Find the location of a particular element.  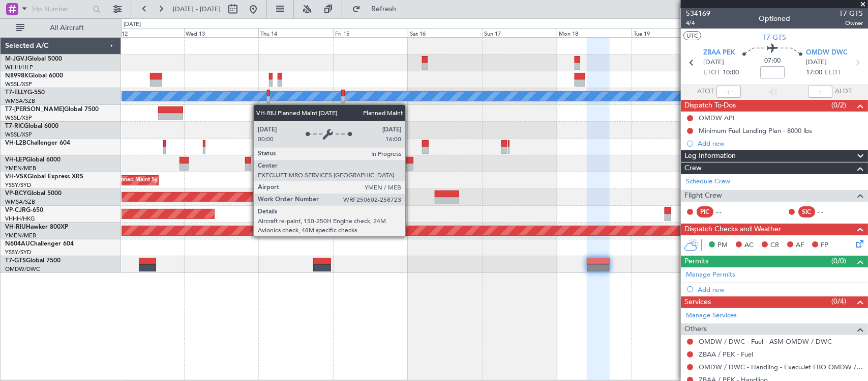

a: OMDW / DWC - Fuel - ASM OMDW / DWC is located at coordinates (765, 341).